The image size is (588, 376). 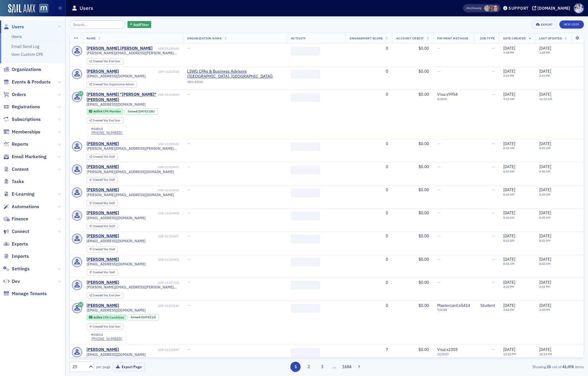 What do you see at coordinates (20, 219) in the screenshot?
I see `span: Finance` at bounding box center [20, 219].